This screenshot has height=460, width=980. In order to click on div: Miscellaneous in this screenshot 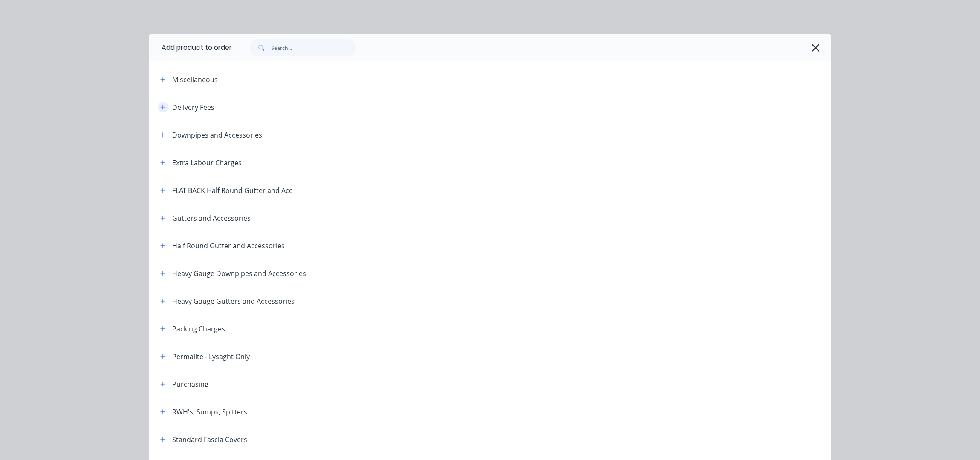, I will do `click(195, 79)`.